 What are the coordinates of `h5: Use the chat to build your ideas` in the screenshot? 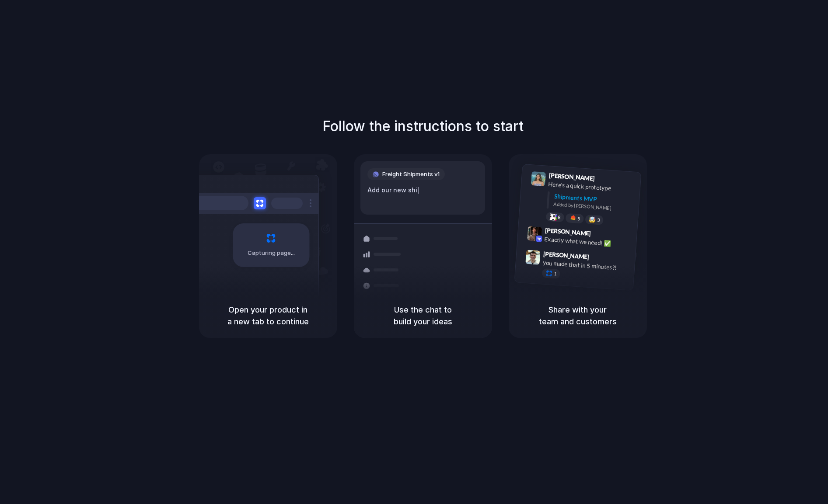 It's located at (423, 316).